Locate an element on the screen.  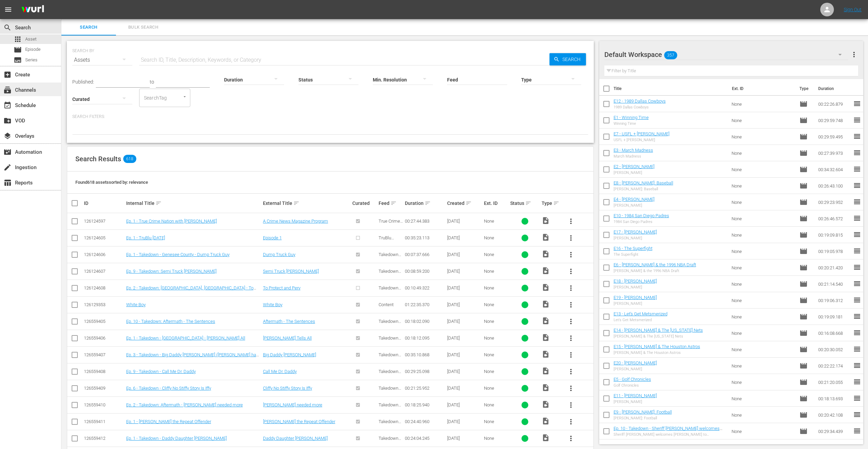
div: 126559407 is located at coordinates (104, 355).